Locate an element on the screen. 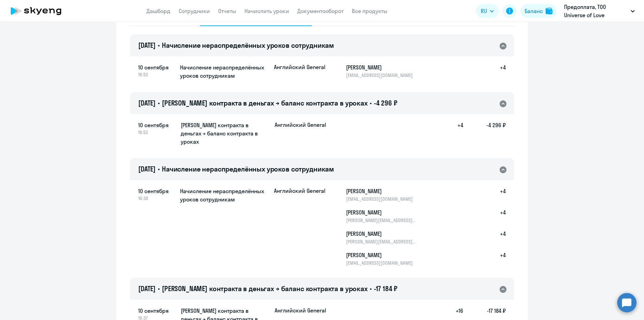  a: Дашборд is located at coordinates (159, 11).